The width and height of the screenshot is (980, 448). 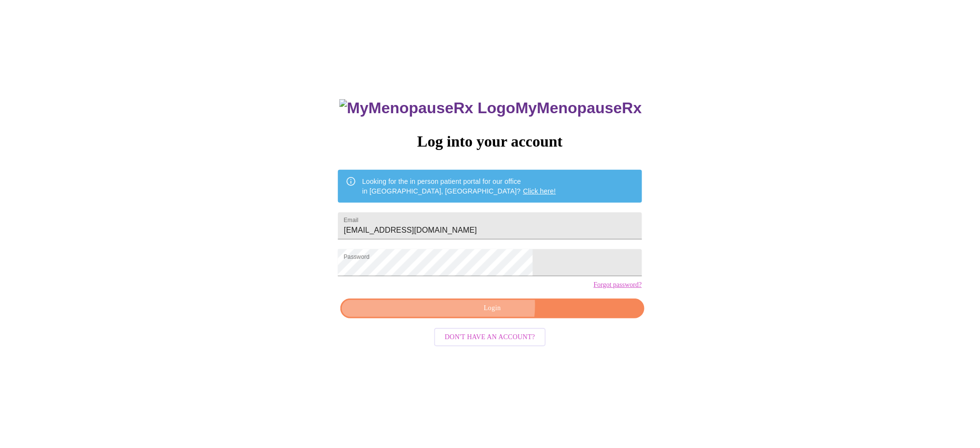 I want to click on a: Click here!, so click(x=539, y=191).